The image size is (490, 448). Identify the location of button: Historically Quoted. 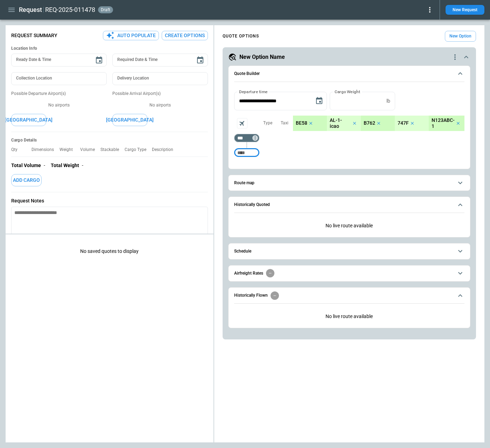
(349, 205).